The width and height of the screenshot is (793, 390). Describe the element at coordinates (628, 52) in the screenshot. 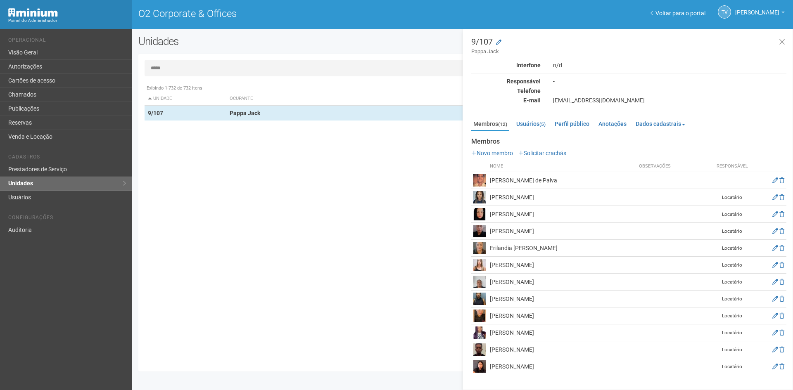

I see `small: Pappa Jack` at that location.